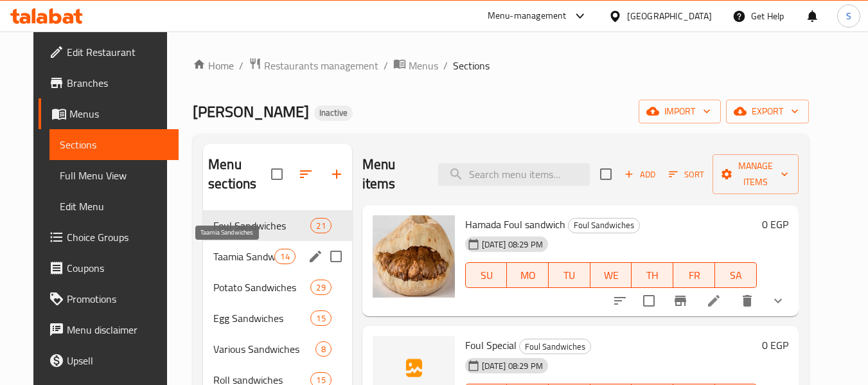  What do you see at coordinates (680, 301) in the screenshot?
I see `button: Branch-specific-item` at bounding box center [680, 301].